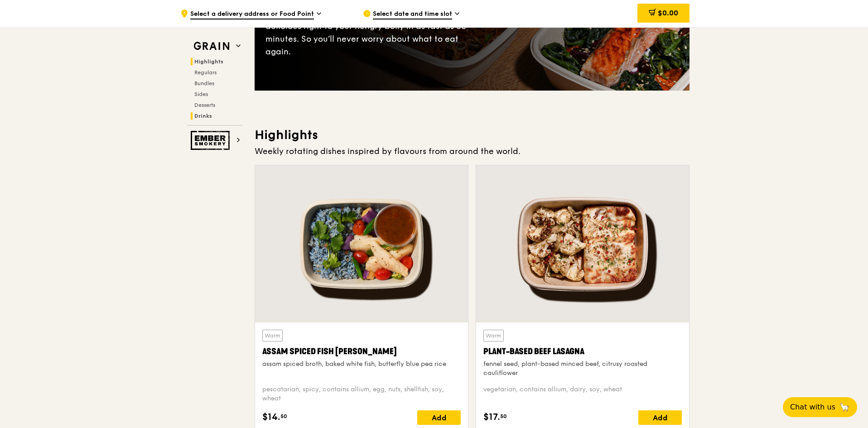 This screenshot has width=868, height=428. What do you see at coordinates (412, 15) in the screenshot?
I see `span: Select date and time slot` at bounding box center [412, 15].